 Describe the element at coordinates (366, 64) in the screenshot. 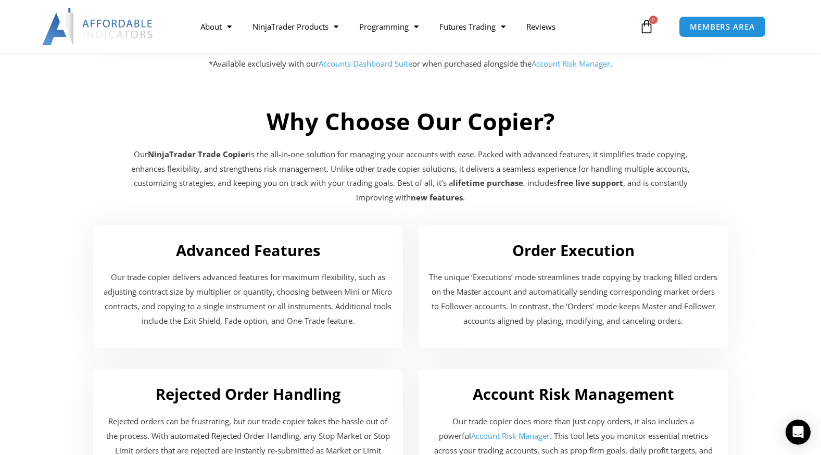

I see `a: Accounts Dashboard Suite` at that location.